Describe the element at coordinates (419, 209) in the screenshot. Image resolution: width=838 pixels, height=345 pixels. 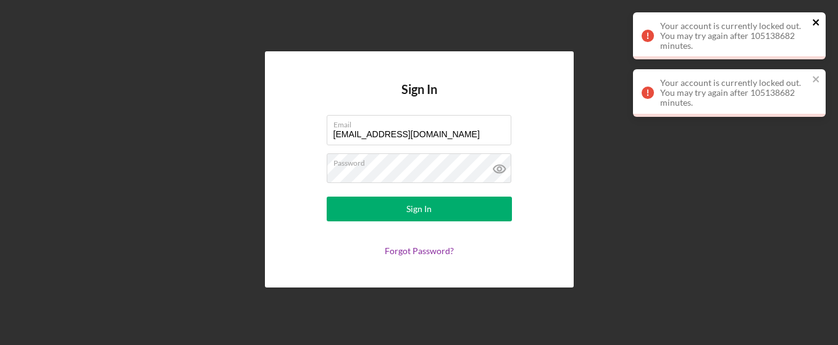
I see `div: Sign In` at that location.